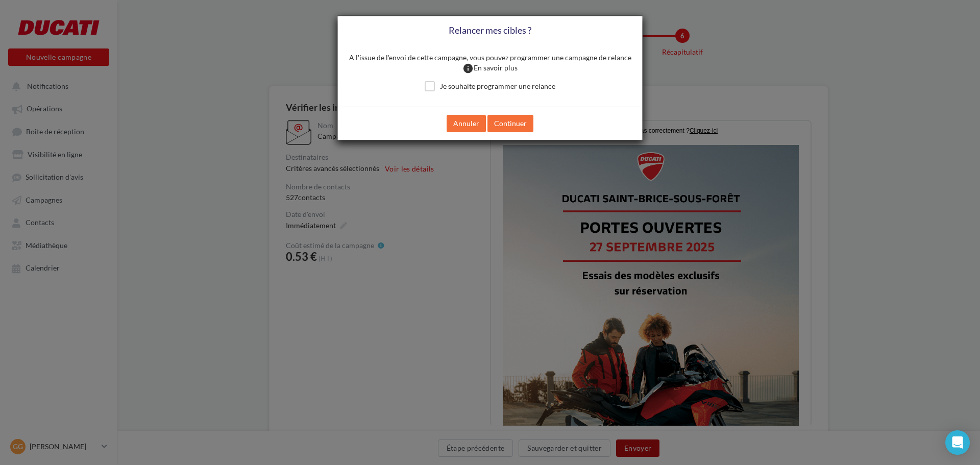 This screenshot has height=465, width=980. I want to click on a: Cliquez-ici, so click(212, 9).